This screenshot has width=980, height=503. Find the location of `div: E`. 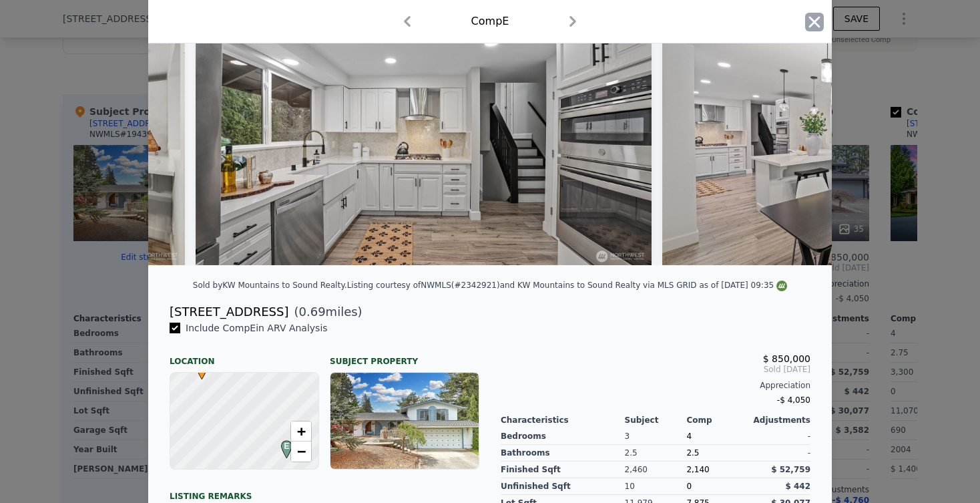

div: E is located at coordinates (282, 444).